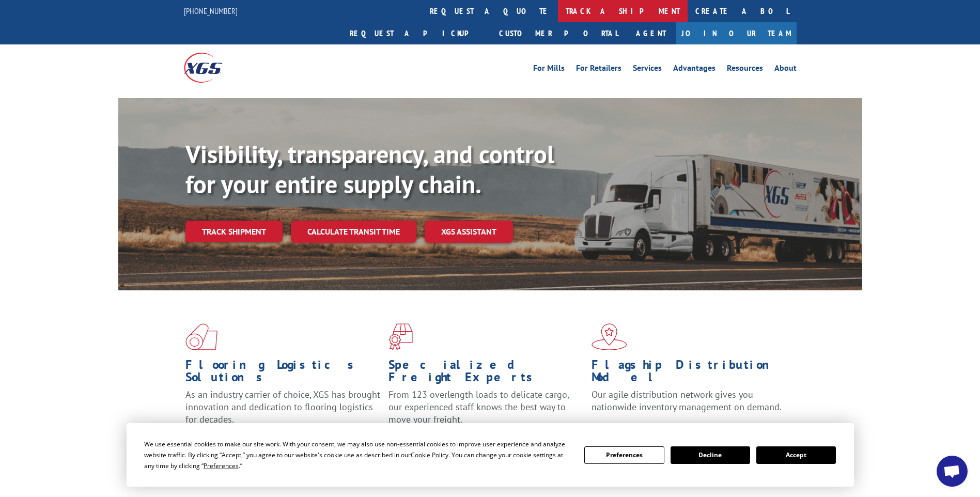 The height and width of the screenshot is (497, 980). I want to click on span: Preferences, so click(221, 465).